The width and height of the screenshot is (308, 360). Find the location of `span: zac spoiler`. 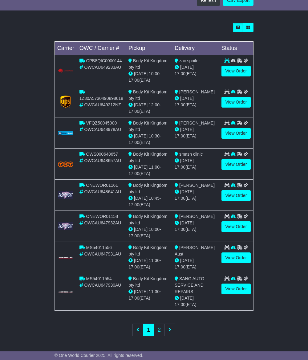

span: zac spoiler is located at coordinates (190, 61).